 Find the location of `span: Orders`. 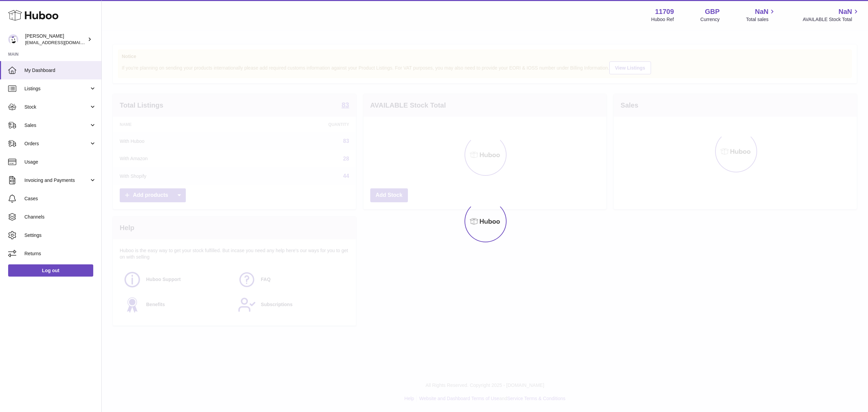

span: Orders is located at coordinates (57, 143).